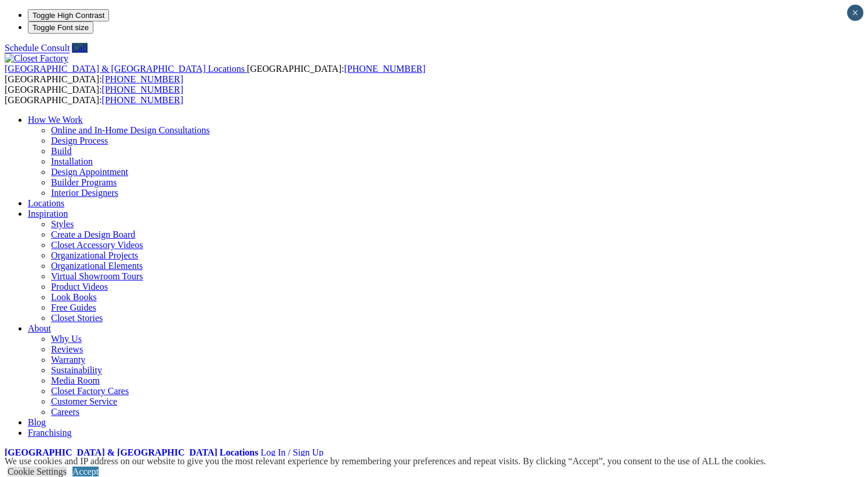 This screenshot has width=868, height=477. Describe the element at coordinates (68, 359) in the screenshot. I see `a: Warranty` at that location.